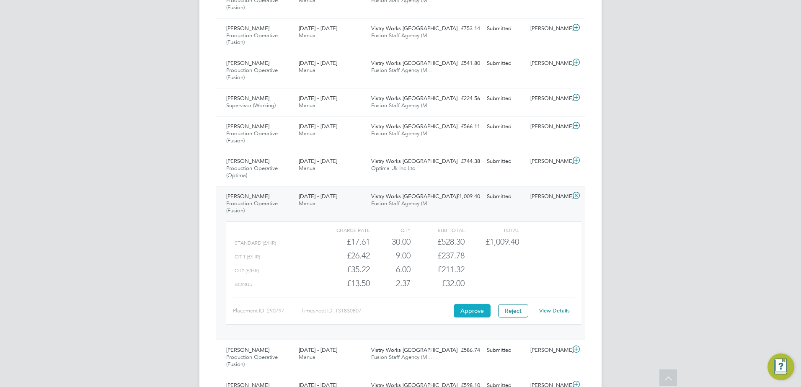 The width and height of the screenshot is (801, 387). What do you see at coordinates (462, 197) in the screenshot?
I see `div: £1,009.40` at bounding box center [462, 197].